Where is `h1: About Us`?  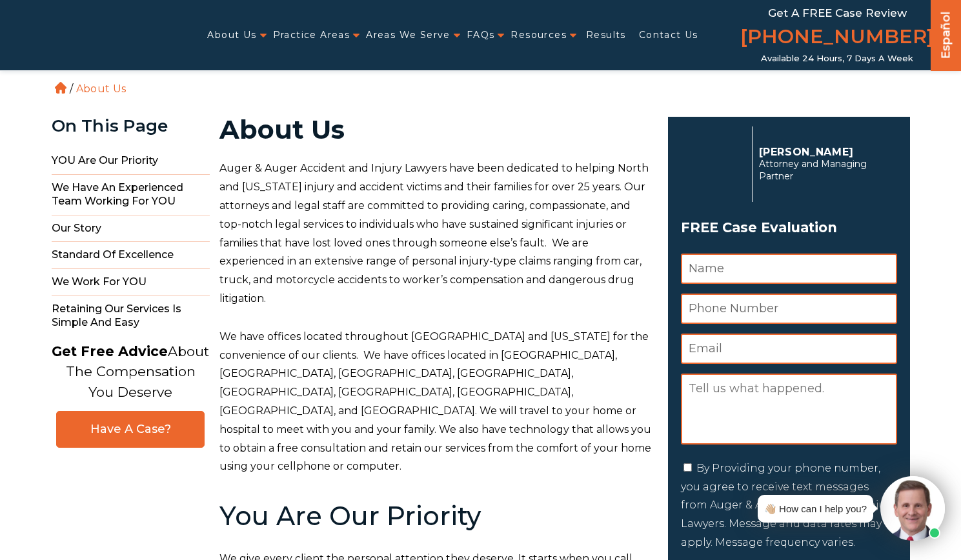
h1: About Us is located at coordinates (435, 130).